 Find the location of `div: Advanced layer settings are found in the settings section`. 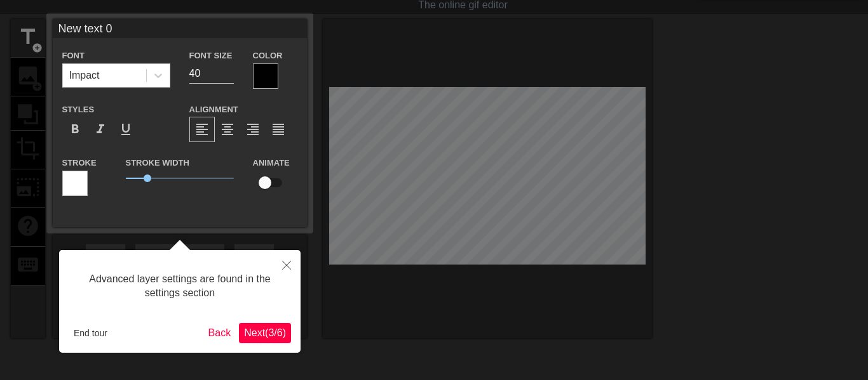

div: Advanced layer settings are found in the settings section is located at coordinates (179, 286).